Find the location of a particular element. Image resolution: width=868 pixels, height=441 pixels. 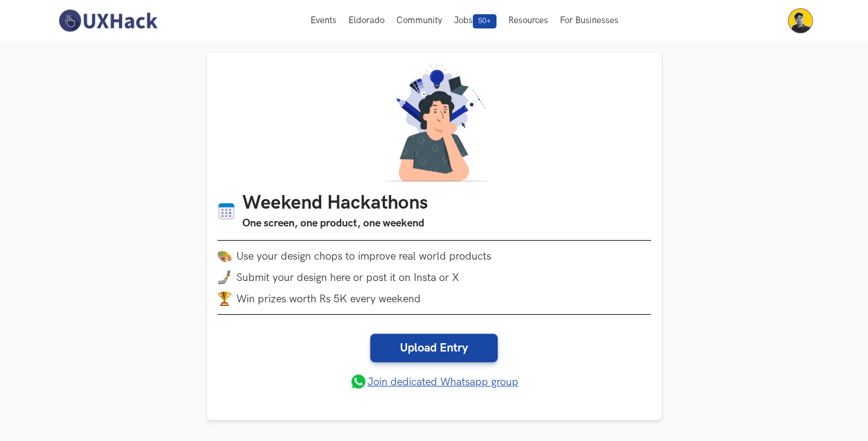

h3: One screen, one product, one weekend is located at coordinates (335, 224).